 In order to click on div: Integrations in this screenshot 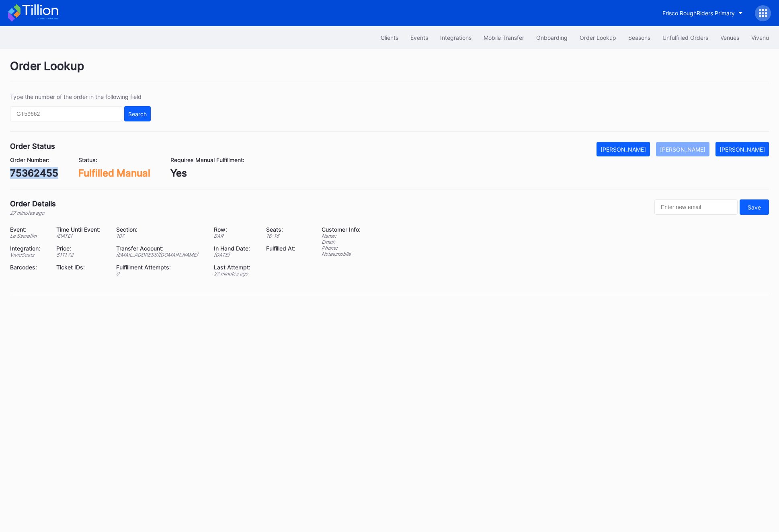, I will do `click(456, 38)`.